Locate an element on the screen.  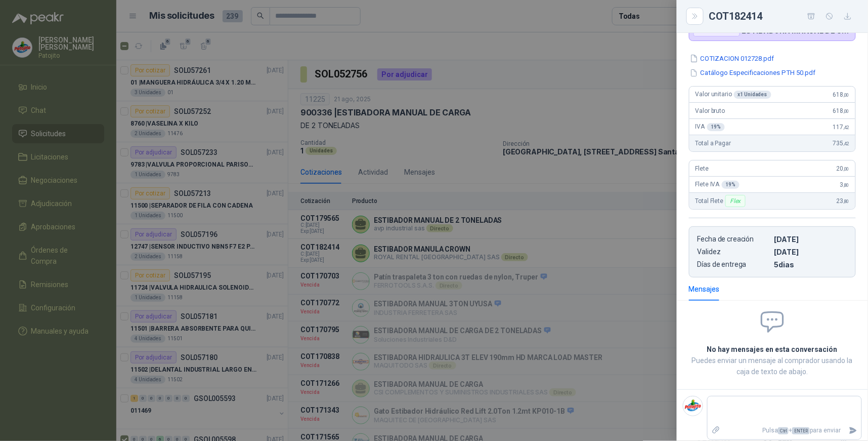
p: Validez is located at coordinates (734, 252).